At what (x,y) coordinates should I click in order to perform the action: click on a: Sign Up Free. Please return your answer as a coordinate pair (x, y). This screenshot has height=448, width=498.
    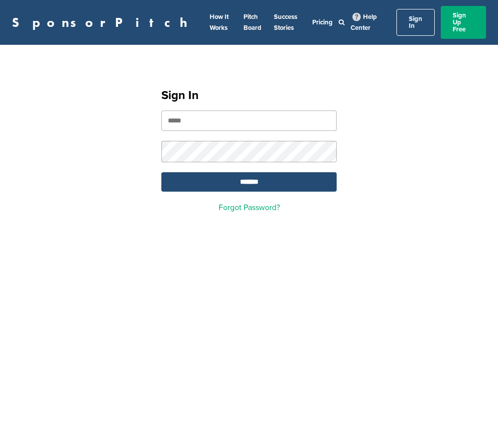
    Looking at the image, I should click on (463, 22).